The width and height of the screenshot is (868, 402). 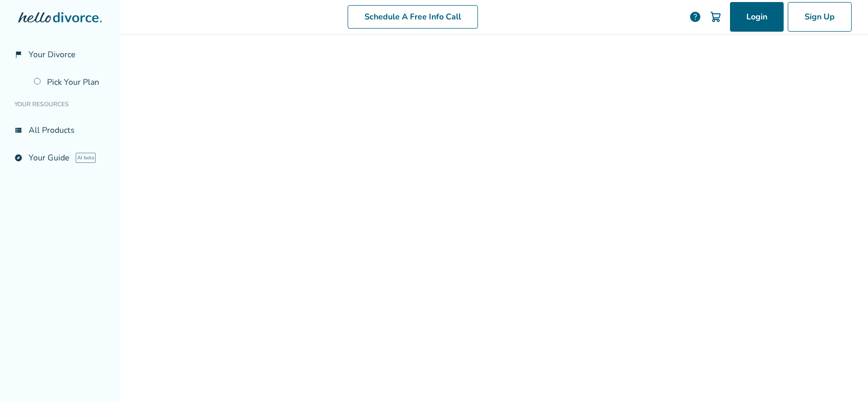 What do you see at coordinates (60, 158) in the screenshot?
I see `a: exploreYour GuideAI beta` at bounding box center [60, 158].